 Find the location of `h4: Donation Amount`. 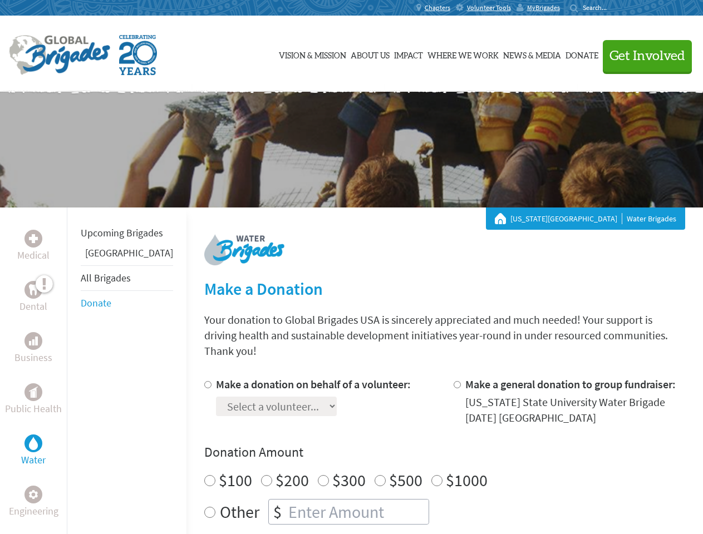

h4: Donation Amount is located at coordinates (445, 452).